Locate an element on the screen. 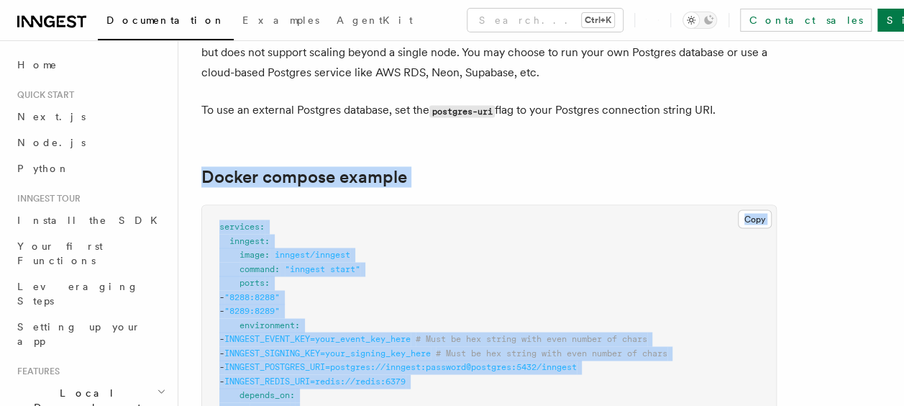  kbd: Ctrl+K is located at coordinates (598, 20).